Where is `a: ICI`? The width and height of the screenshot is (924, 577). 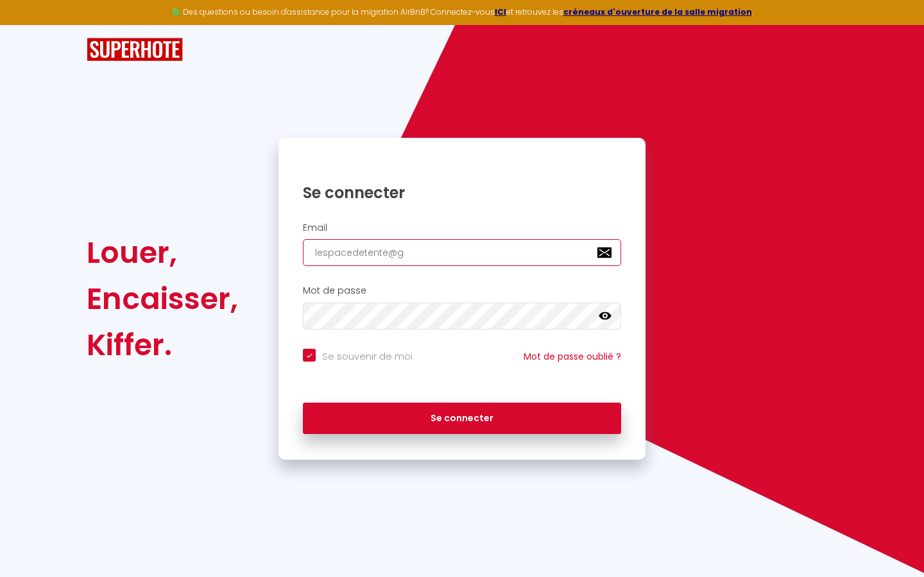 a: ICI is located at coordinates (501, 12).